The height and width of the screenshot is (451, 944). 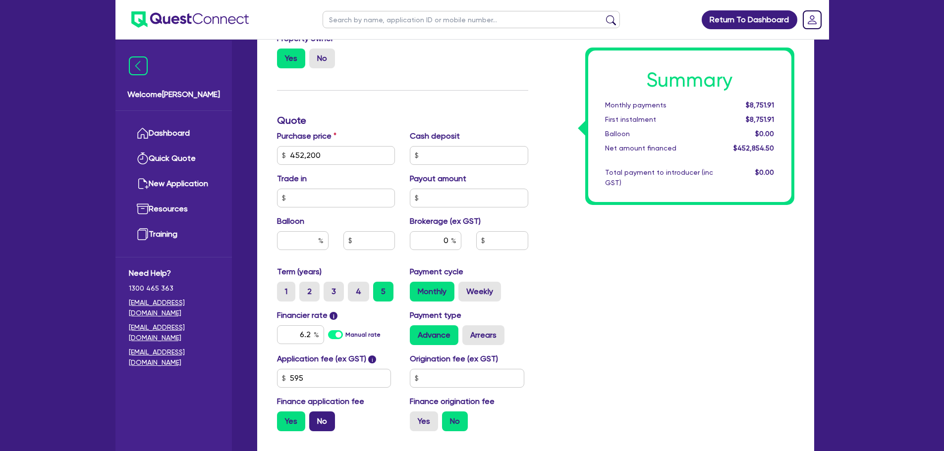 What do you see at coordinates (749, 20) in the screenshot?
I see `a: Return To Dashboard` at bounding box center [749, 20].